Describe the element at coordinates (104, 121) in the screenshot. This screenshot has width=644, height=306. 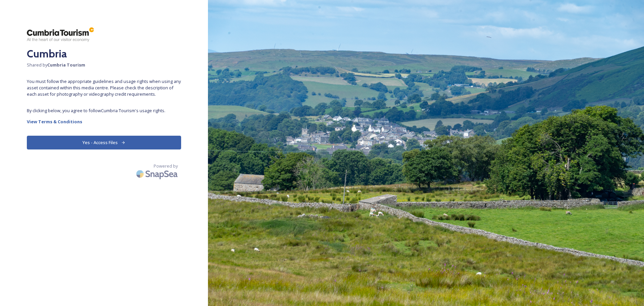
I see `a: View Terms & Conditions` at that location.